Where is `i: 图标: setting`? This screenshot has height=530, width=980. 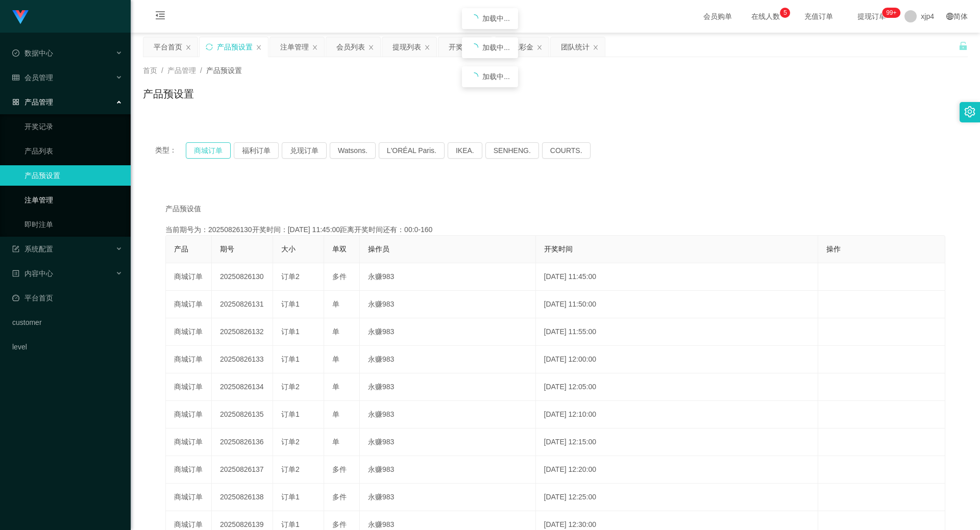
i: 图标: setting is located at coordinates (970, 112).